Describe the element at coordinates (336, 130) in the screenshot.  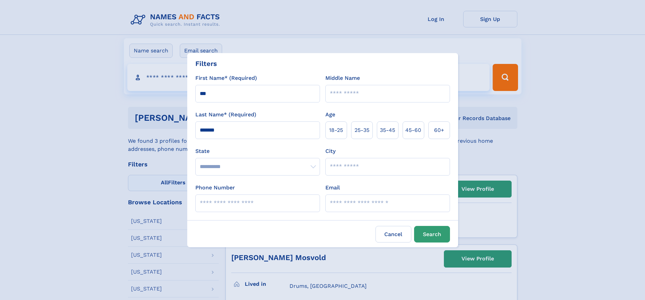
I see `span: 18‑25` at that location.